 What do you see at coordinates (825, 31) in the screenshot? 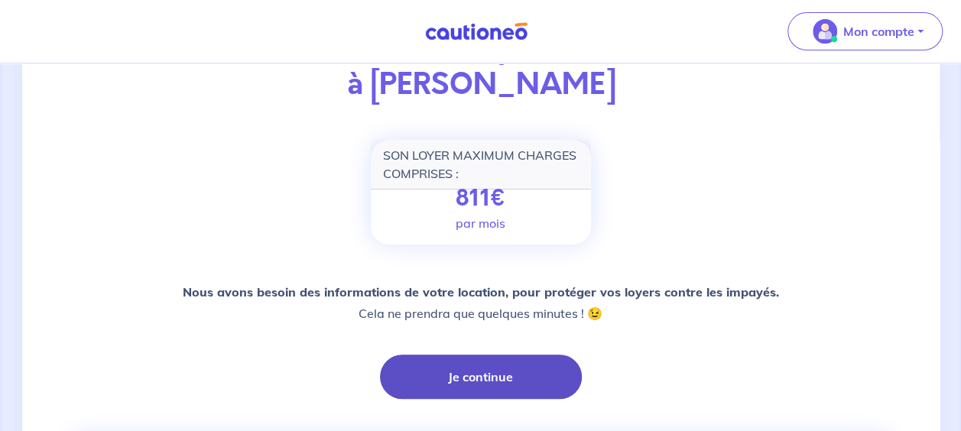
I see `img: illu_account_valid_menu.svg` at bounding box center [825, 31].